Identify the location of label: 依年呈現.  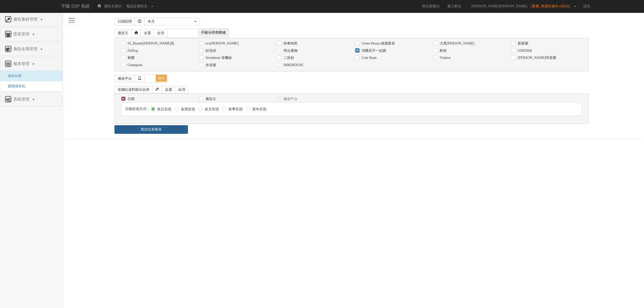
(258, 109).